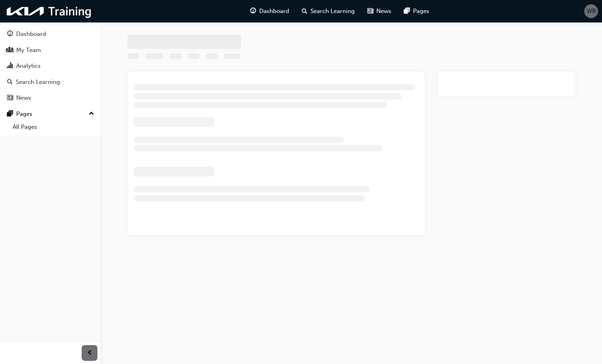 This screenshot has height=364, width=602. I want to click on span: people-icon, so click(10, 51).